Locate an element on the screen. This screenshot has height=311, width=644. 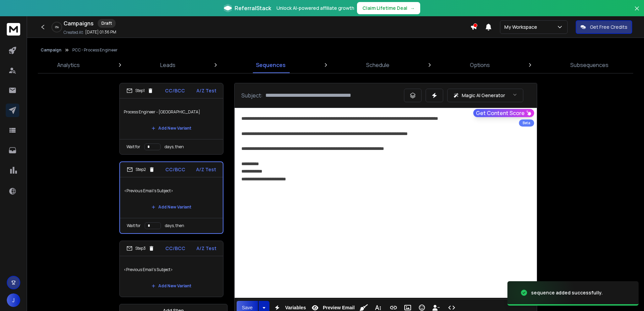
a: Sequences is located at coordinates (271, 65).